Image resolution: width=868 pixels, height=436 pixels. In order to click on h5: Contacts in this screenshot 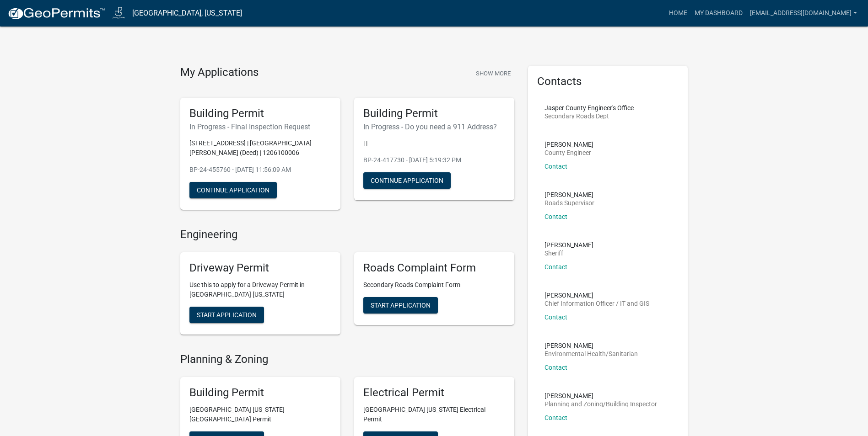, I will do `click(608, 81)`.